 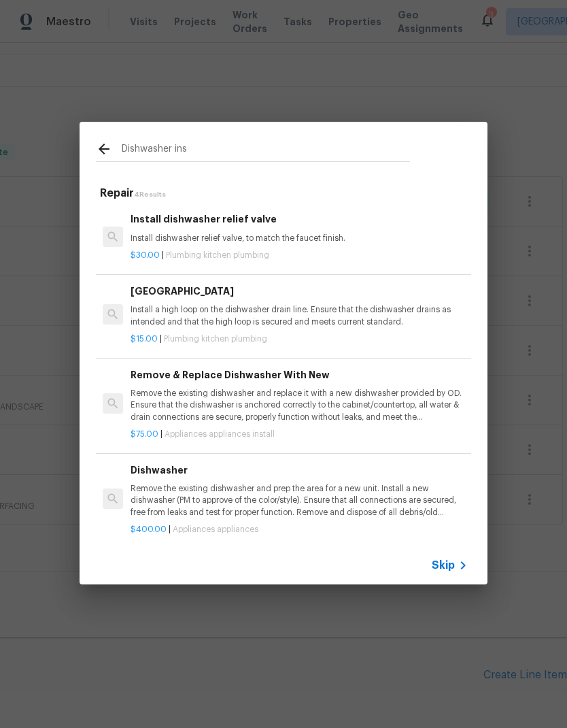 I want to click on span: Skip, so click(x=444, y=565).